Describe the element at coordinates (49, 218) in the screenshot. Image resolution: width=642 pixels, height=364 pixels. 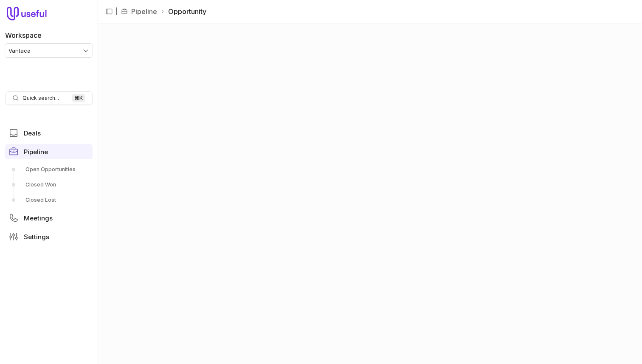
I see `a: Meetings` at that location.